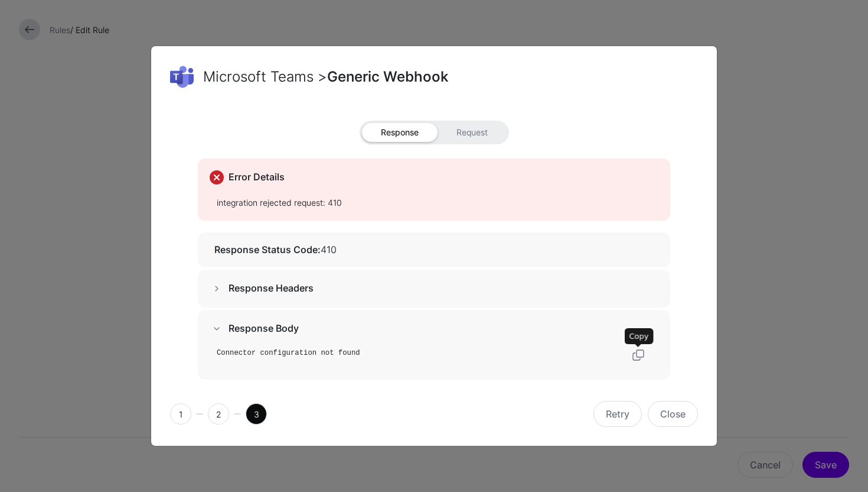  Describe the element at coordinates (472, 133) in the screenshot. I see `span: Request` at that location.